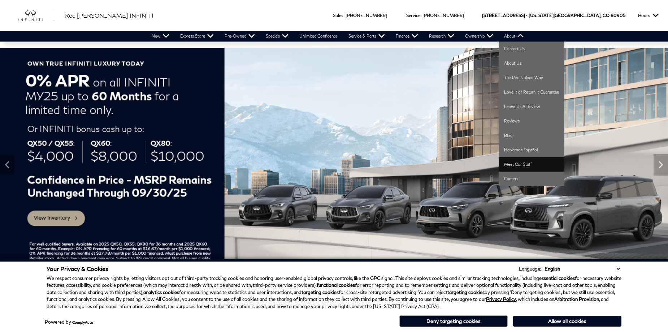  Describe the element at coordinates (531, 49) in the screenshot. I see `a: Contact Us` at that location.